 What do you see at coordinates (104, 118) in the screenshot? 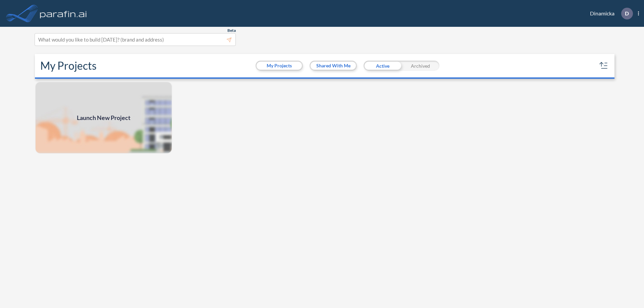
I see `img: add` at bounding box center [104, 118].